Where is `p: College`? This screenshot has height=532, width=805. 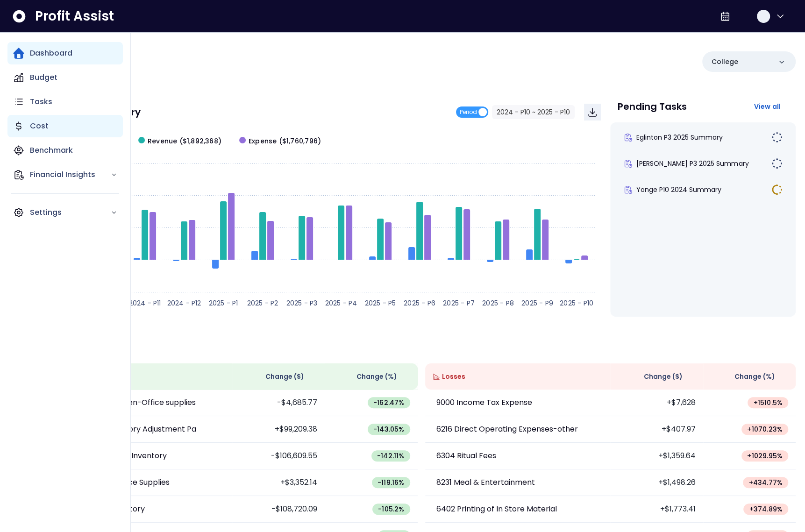 p: College is located at coordinates (725, 62).